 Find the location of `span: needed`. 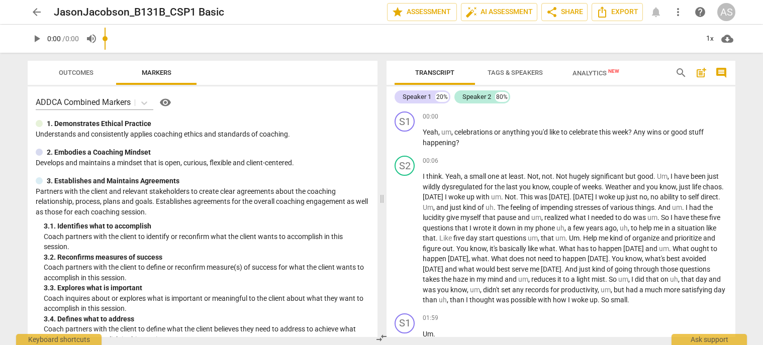

span: needed is located at coordinates (603, 218).